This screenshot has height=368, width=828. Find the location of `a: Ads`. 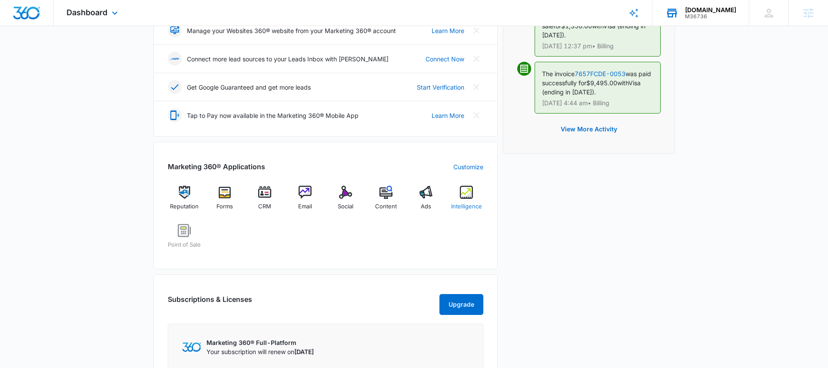

a: Ads is located at coordinates (426, 201).